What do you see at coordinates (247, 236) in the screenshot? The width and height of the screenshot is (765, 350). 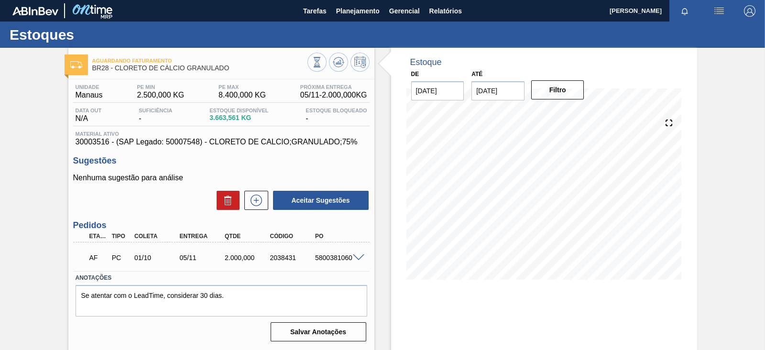 I see `div: Qtde` at bounding box center [247, 236].